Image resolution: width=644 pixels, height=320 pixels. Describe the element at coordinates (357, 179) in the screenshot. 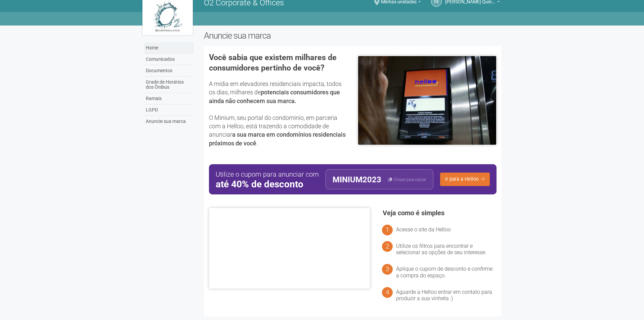

I see `div: MINIUM2023` at that location.